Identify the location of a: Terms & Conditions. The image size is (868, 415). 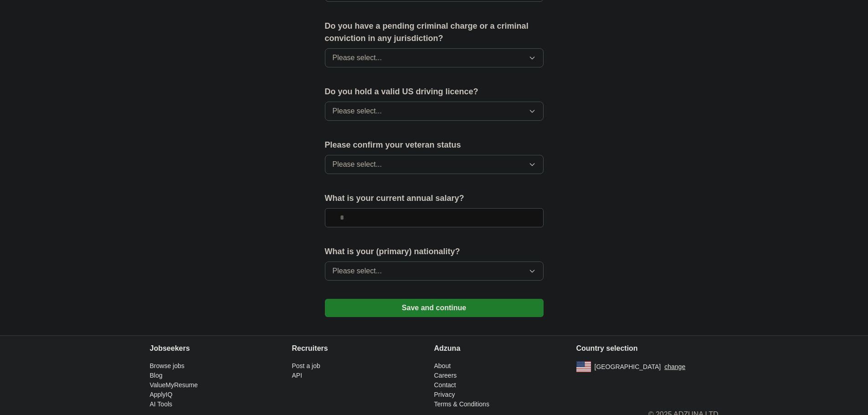
(461, 404).